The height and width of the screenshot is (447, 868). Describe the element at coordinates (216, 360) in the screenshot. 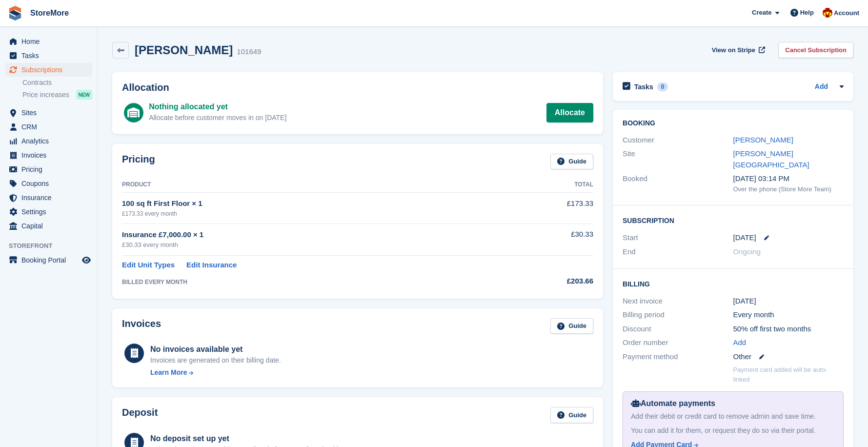

I see `div: Invoices are generated on their billing date.` at that location.